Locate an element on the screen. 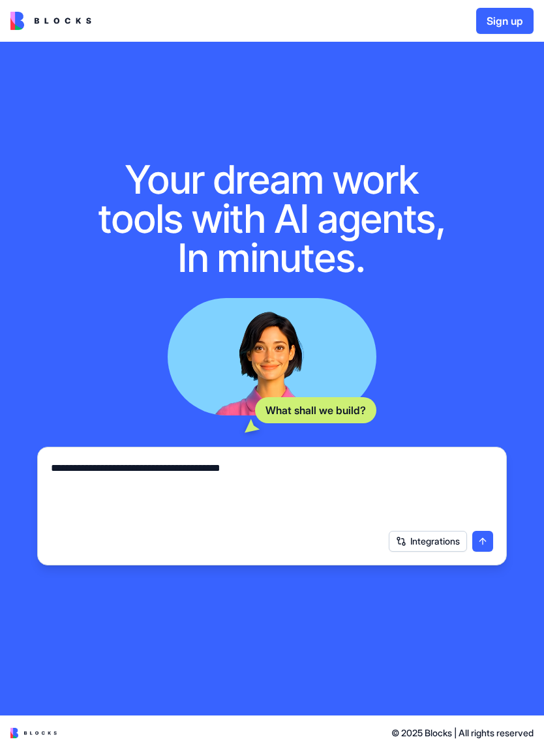 Image resolution: width=544 pixels, height=750 pixels. button: Integrations is located at coordinates (428, 541).